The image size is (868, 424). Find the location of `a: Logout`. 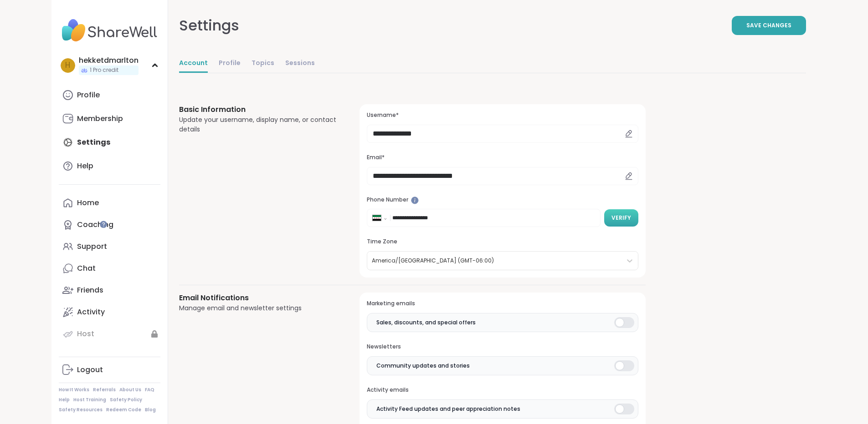

a: Logout is located at coordinates (110, 370).